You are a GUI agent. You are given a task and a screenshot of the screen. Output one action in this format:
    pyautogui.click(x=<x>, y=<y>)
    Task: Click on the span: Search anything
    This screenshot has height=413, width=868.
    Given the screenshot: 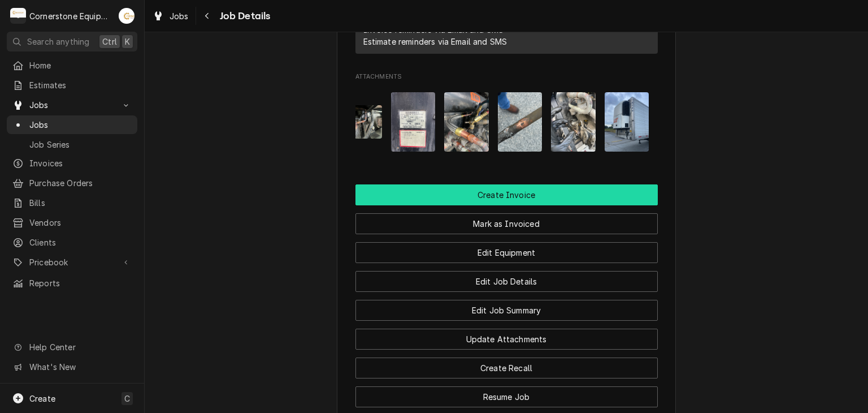 What is the action you would take?
    pyautogui.click(x=58, y=41)
    